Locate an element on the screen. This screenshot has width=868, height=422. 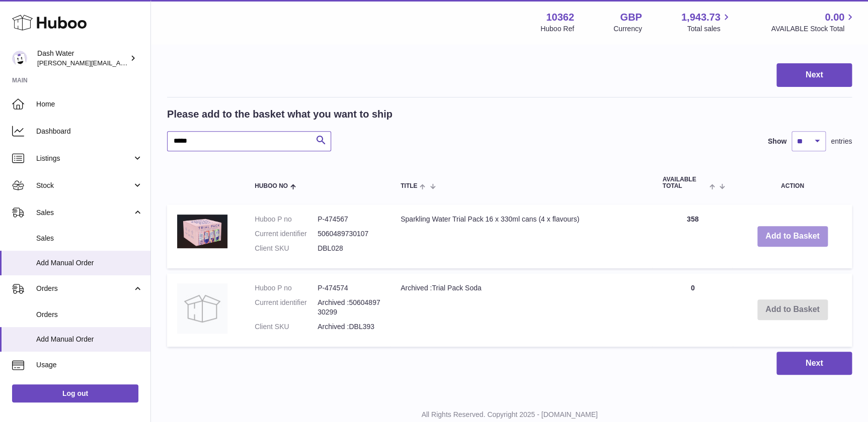
img: Archived :Trial Pack Soda is located at coordinates (202, 309).